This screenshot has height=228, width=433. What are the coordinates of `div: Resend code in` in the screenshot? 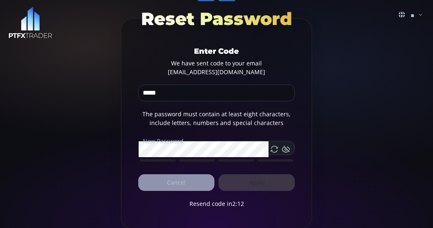 It's located at (217, 203).